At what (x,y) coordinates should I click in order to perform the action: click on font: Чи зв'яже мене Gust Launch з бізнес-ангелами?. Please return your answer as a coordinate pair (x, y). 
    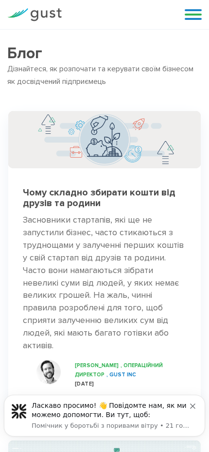
    Looking at the image, I should click on (86, 224).